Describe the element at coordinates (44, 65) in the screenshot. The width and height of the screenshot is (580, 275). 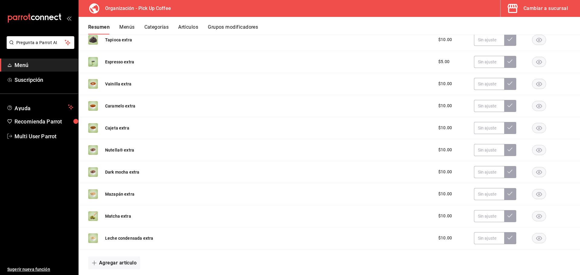
I see `span: Menú` at that location.